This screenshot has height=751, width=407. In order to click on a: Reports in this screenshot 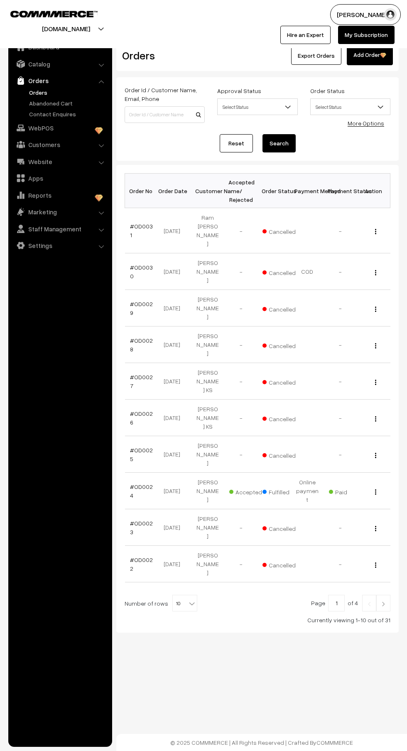, I will do `click(60, 195)`.